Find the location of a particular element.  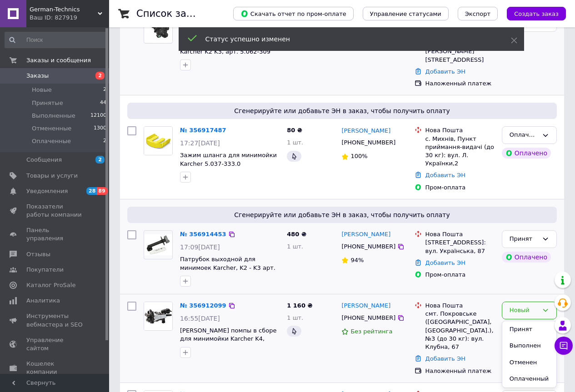

li: Выполнен is located at coordinates (529, 346).